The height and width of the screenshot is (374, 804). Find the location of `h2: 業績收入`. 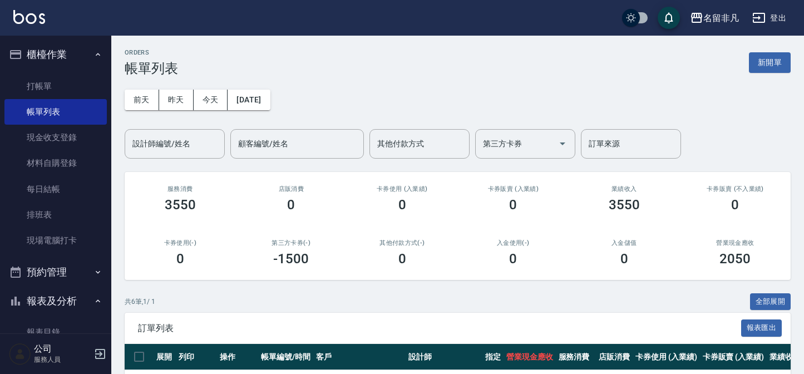

h2: 業績收入 is located at coordinates (624, 189).